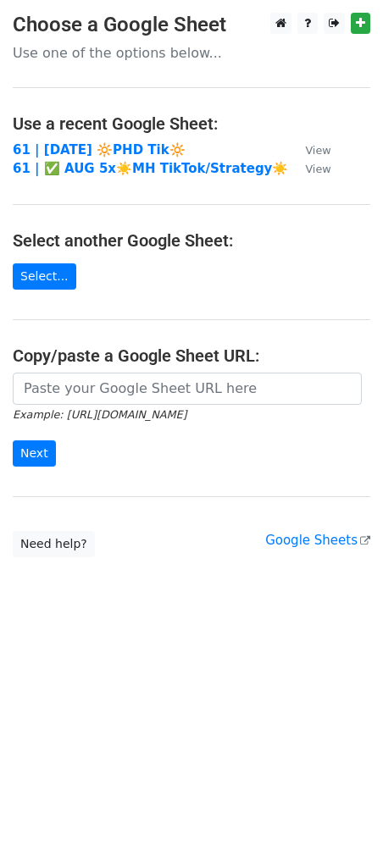 The width and height of the screenshot is (383, 868). I want to click on h4: Select another Google Sheet:, so click(191, 241).